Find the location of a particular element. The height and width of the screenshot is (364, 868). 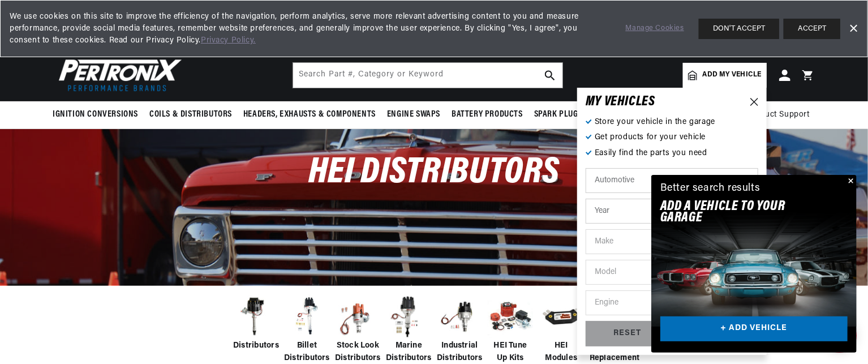

a: Distributors Distributors is located at coordinates (256, 323).